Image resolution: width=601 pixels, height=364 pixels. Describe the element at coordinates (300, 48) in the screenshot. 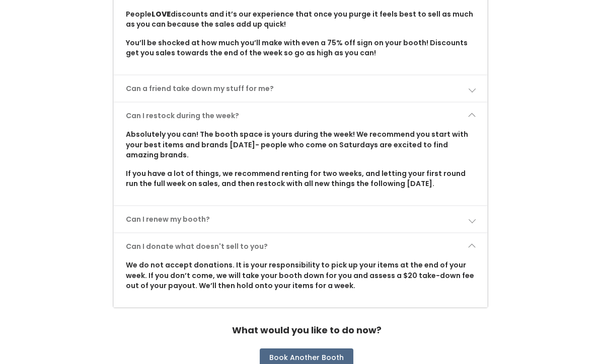

I see `p: You’ll be shocked at how much you’ll make with even a 75% off sign on your booth! Discounts get y...` at that location.